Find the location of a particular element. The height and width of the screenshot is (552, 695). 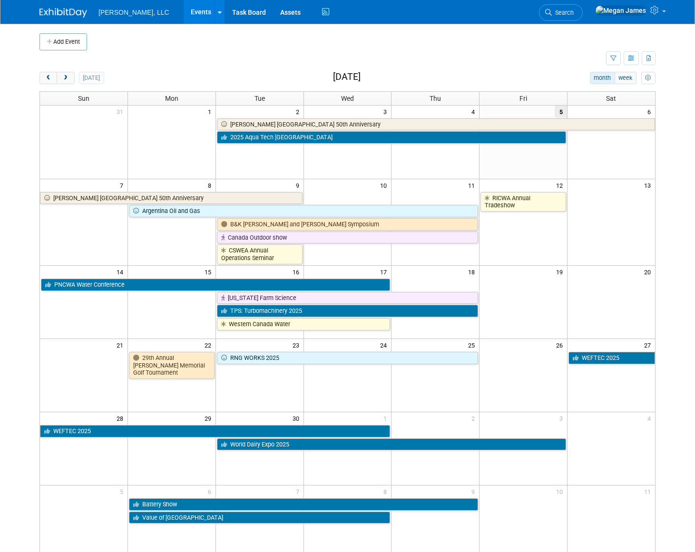

a: Argentina Oil and Gas is located at coordinates (303, 211).